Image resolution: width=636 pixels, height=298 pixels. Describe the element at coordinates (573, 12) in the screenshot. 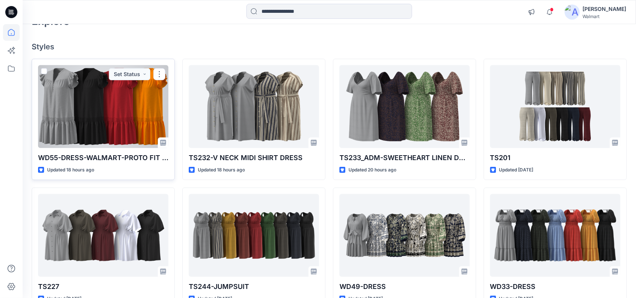

I see `img: avatar` at that location.